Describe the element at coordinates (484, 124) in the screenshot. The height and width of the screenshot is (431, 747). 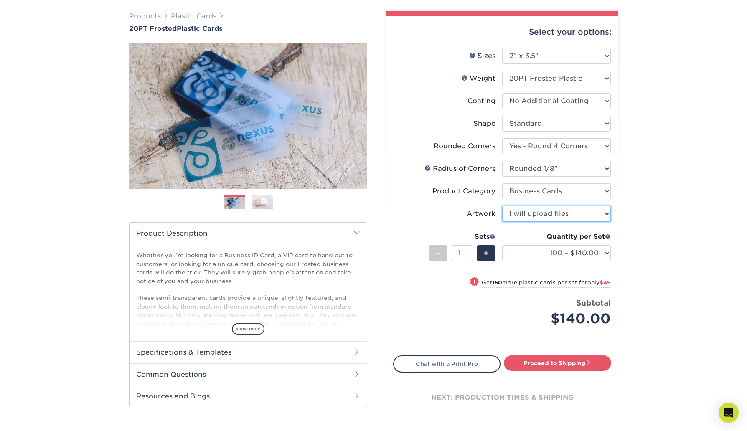
I see `div: Shape` at that location.